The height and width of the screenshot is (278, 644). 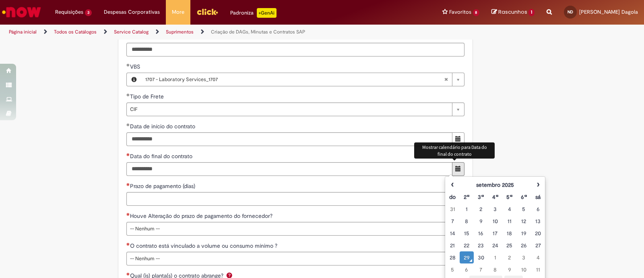 I want to click on div: 23 September 2025 Tuesday, so click(x=481, y=245).